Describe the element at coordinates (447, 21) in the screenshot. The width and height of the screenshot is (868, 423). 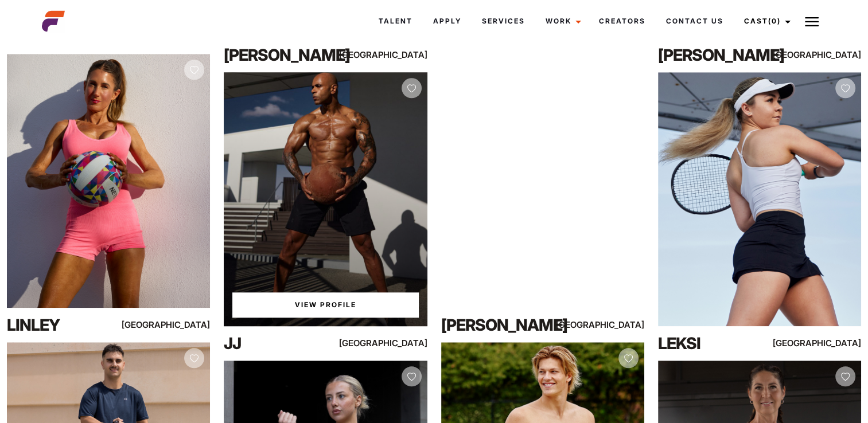
I see `a: Apply` at that location.